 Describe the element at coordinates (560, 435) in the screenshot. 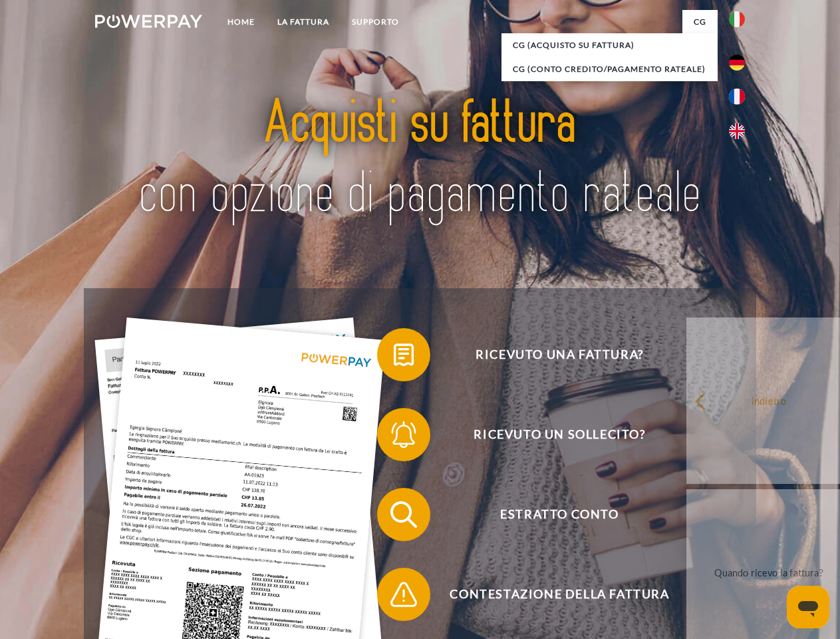

I see `span: Ricevuto un sollecito?` at that location.